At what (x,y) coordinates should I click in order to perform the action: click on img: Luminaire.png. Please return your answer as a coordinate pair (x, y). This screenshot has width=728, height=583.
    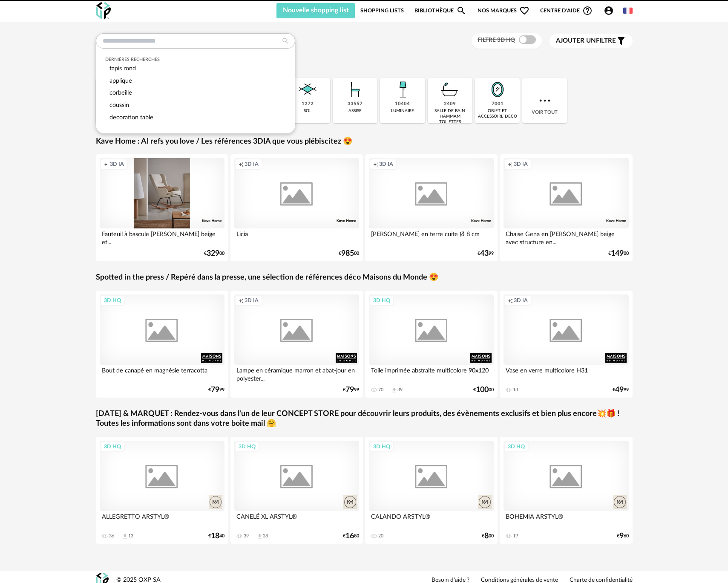
    Looking at the image, I should click on (403, 90).